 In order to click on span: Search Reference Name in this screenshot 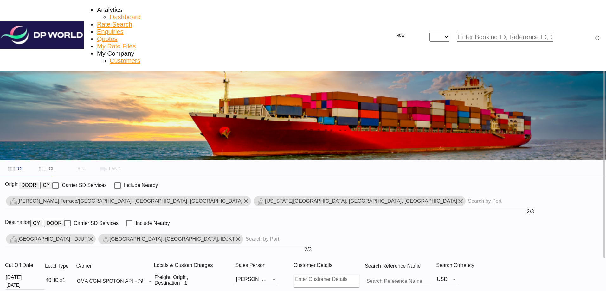, I will do `click(396, 266)`.